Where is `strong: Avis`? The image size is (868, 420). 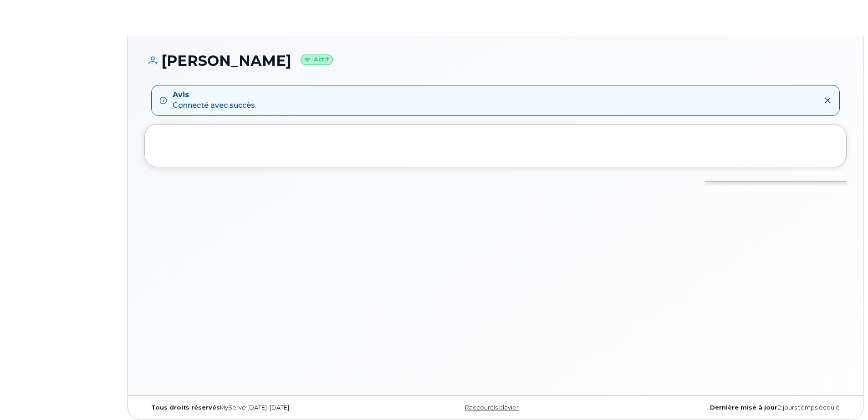
strong: Avis is located at coordinates (215, 95).